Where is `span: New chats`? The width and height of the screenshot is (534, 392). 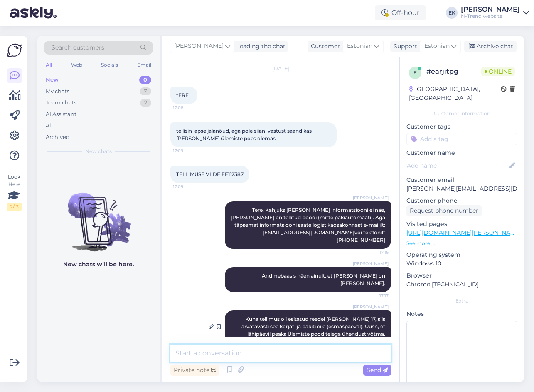
span: New chats is located at coordinates (99, 151).